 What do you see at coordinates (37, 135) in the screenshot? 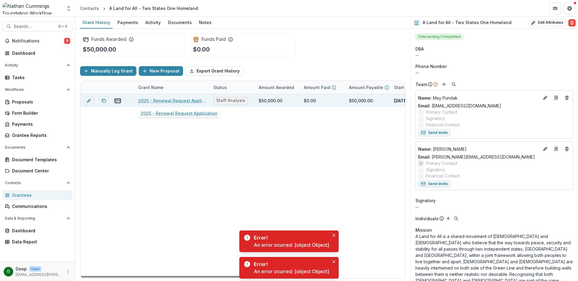
I see `a: Grantee Reports` at bounding box center [37, 135].